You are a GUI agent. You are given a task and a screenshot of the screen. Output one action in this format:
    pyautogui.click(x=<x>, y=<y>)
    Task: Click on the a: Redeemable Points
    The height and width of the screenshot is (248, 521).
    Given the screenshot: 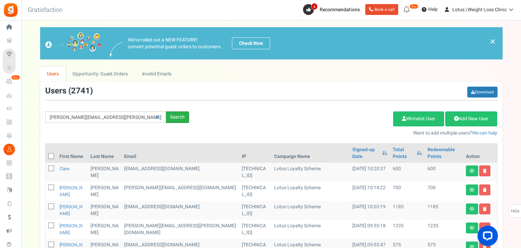 What is the action you would take?
    pyautogui.click(x=444, y=153)
    